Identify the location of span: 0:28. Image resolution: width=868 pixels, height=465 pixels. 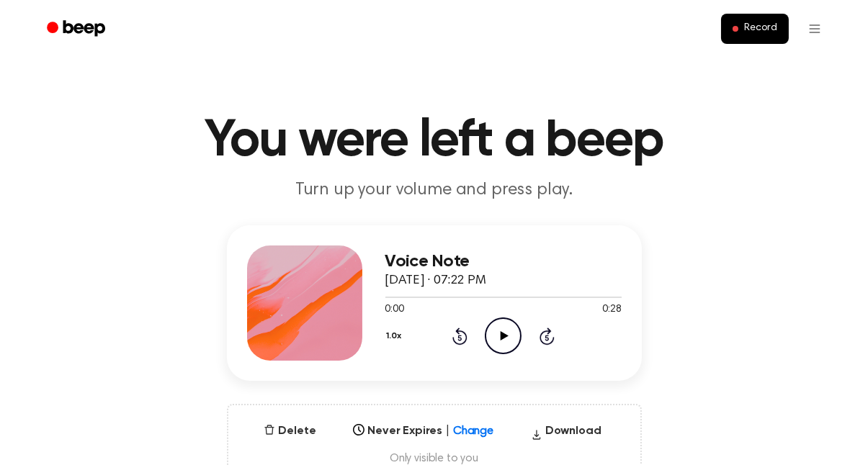
(611, 309).